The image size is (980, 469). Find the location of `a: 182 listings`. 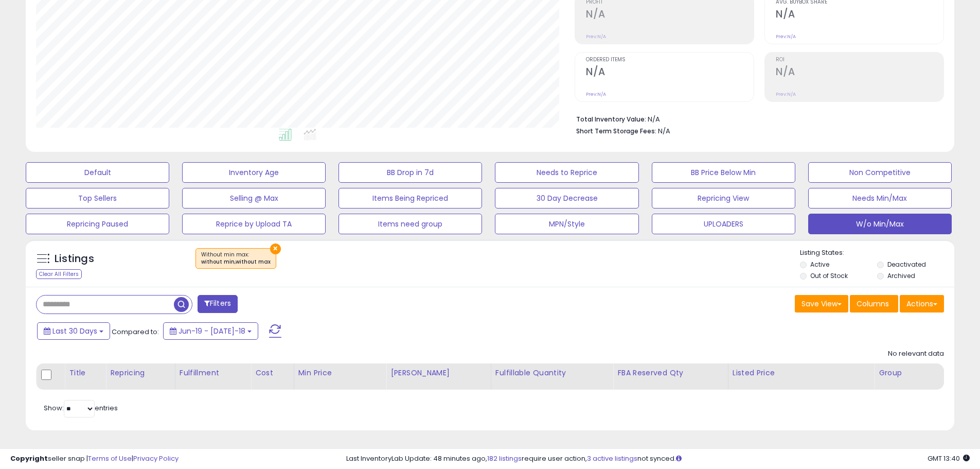

a: 182 listings is located at coordinates (505, 458).